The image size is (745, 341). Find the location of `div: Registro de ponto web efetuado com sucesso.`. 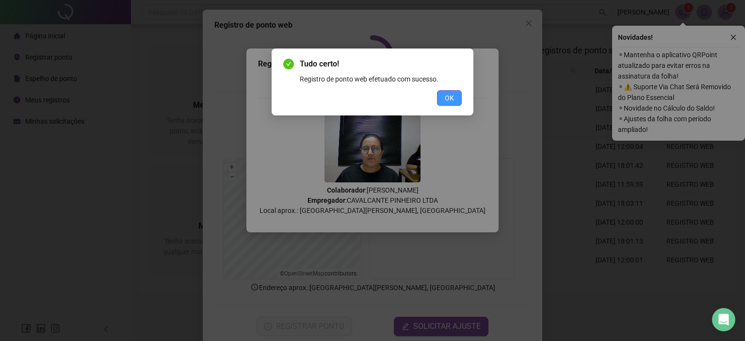

div: Registro de ponto web efetuado com sucesso. is located at coordinates (381, 79).